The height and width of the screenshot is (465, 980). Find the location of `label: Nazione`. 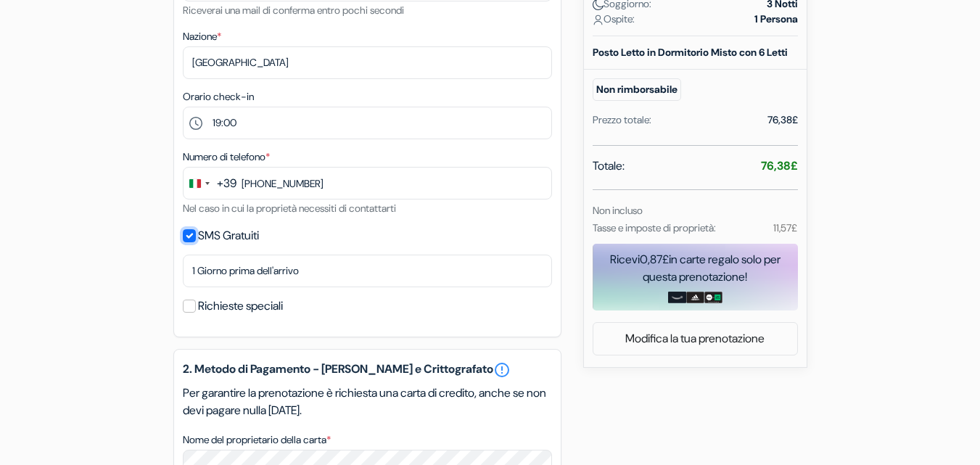

label: Nazione is located at coordinates (201, 36).